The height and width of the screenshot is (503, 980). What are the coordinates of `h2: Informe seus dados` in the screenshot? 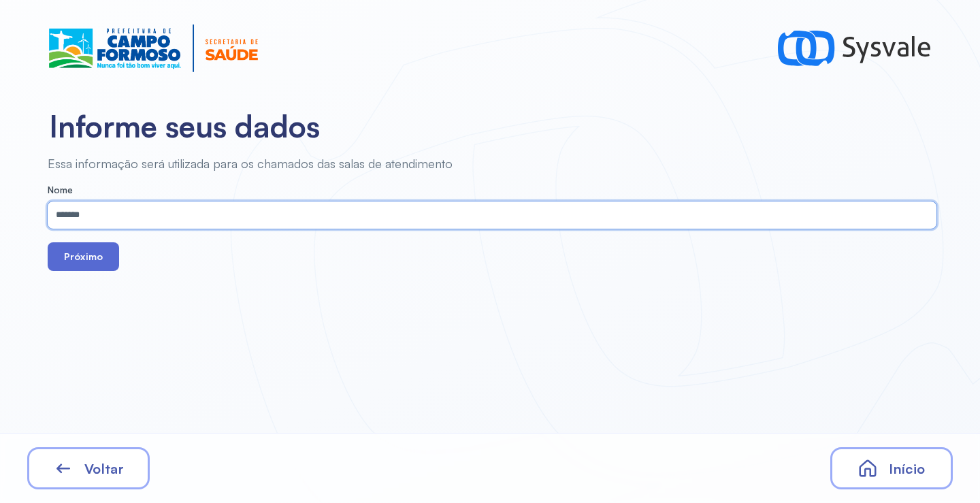 It's located at (490, 126).